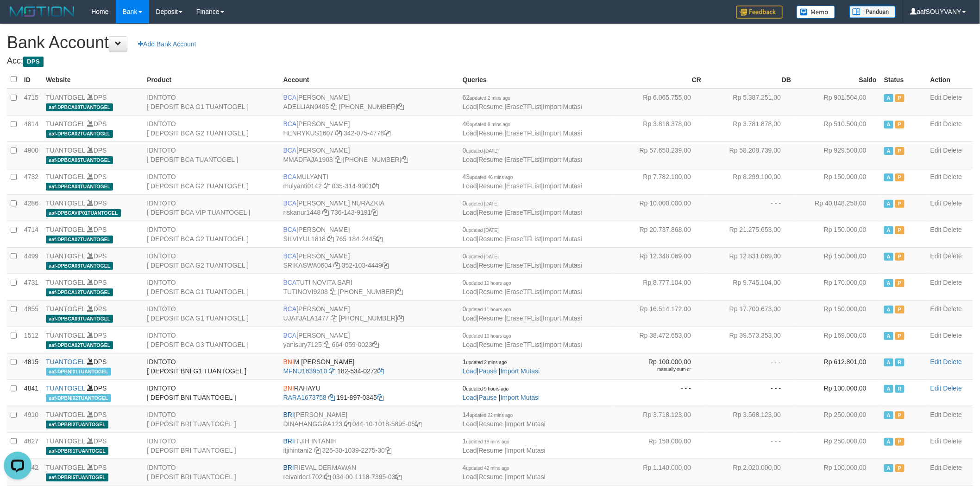 This screenshot has height=487, width=980. Describe the element at coordinates (211, 79) in the screenshot. I see `th: Product` at that location.